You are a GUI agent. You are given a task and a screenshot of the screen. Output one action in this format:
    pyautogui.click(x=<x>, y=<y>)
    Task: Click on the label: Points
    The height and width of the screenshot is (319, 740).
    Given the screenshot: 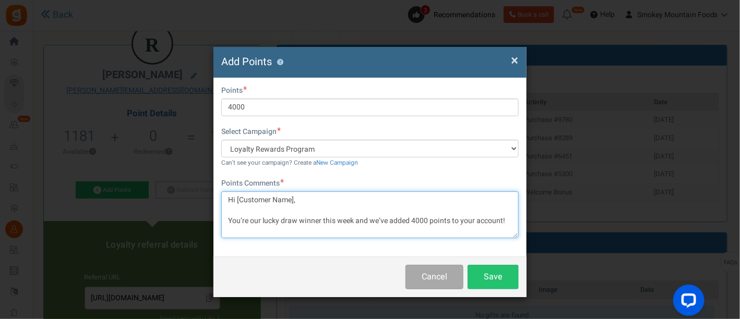 What is the action you would take?
    pyautogui.click(x=234, y=91)
    